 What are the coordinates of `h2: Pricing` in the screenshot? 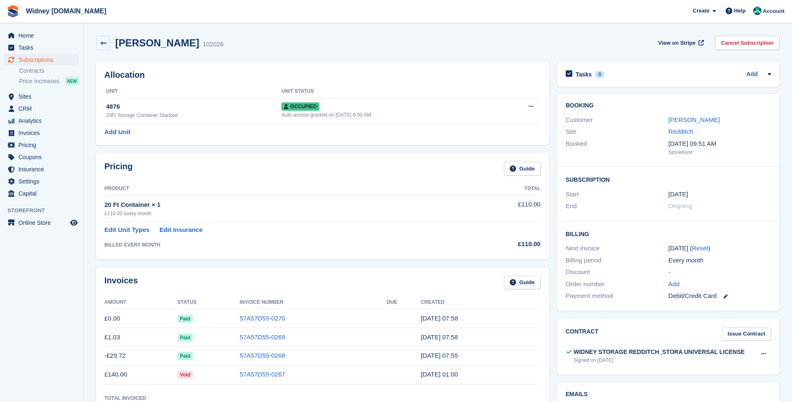 It's located at (119, 168).